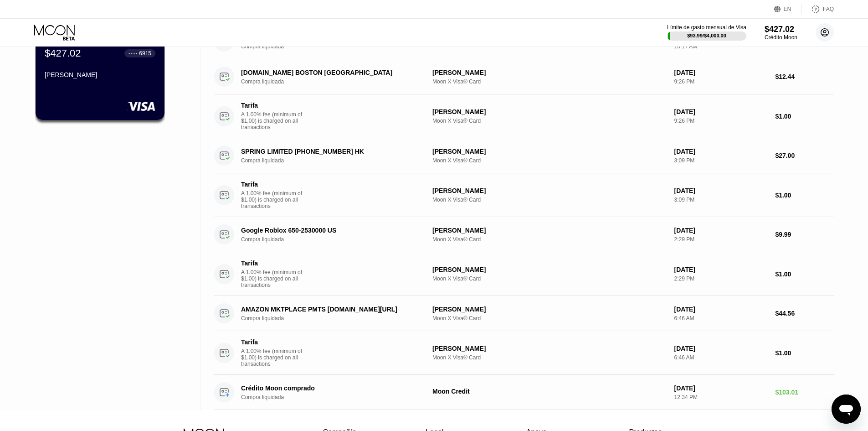  I want to click on div: 6915, so click(145, 53).